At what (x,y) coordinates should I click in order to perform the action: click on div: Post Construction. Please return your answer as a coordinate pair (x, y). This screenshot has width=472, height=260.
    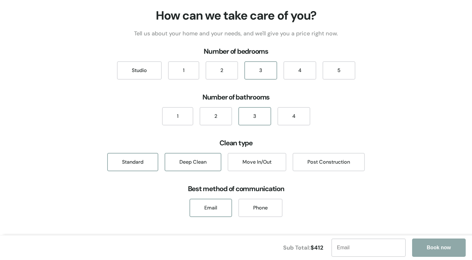
    Looking at the image, I should click on (329, 162).